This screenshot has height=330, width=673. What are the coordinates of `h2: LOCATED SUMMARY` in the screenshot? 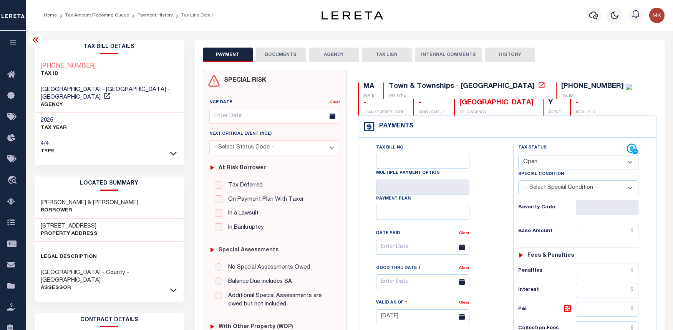 It's located at (109, 184).